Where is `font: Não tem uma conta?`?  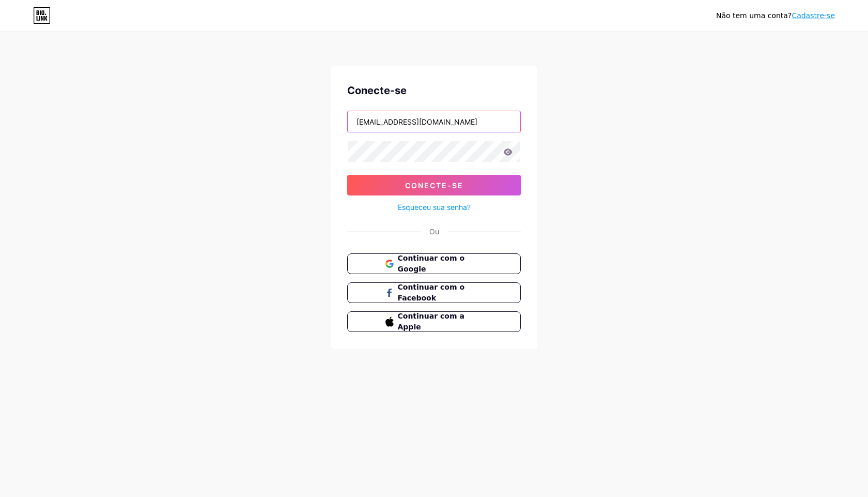
font: Não tem uma conta? is located at coordinates (754, 16).